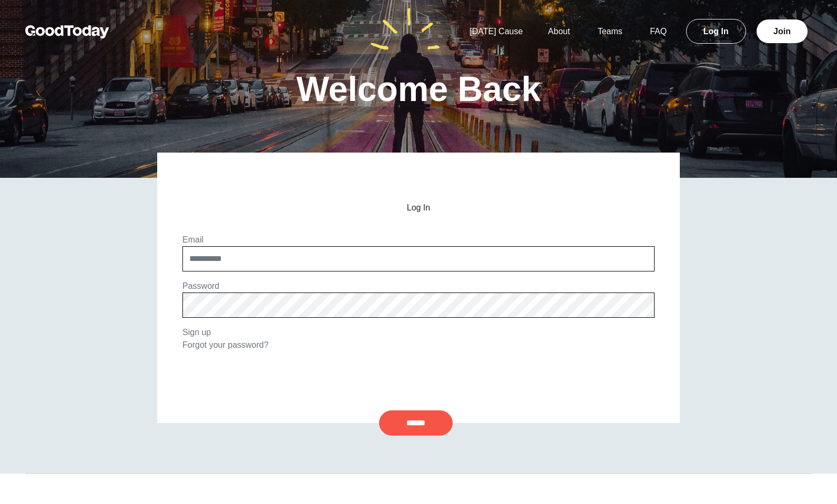 The height and width of the screenshot is (504, 837). Describe the element at coordinates (658, 31) in the screenshot. I see `a: FAQ` at that location.